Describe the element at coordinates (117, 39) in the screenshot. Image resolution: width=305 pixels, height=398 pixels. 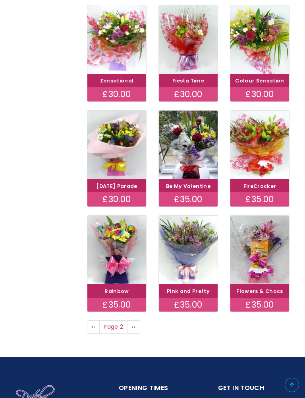
I see `img: Zensational` at that location.